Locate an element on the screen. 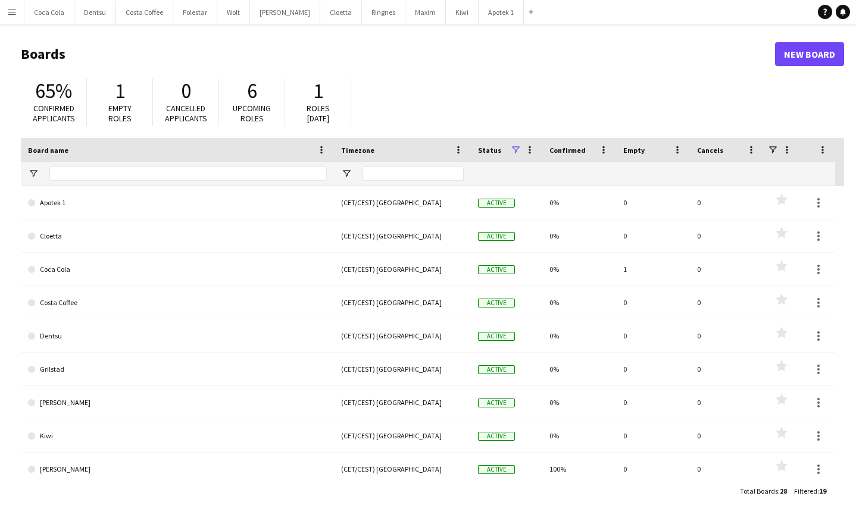 The image size is (856, 521). span: 28 is located at coordinates (783, 491).